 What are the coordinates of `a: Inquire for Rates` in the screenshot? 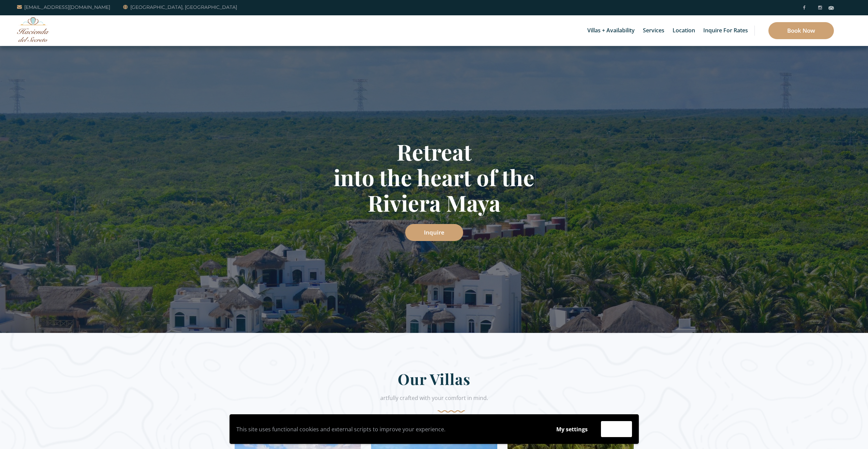 It's located at (725, 31).